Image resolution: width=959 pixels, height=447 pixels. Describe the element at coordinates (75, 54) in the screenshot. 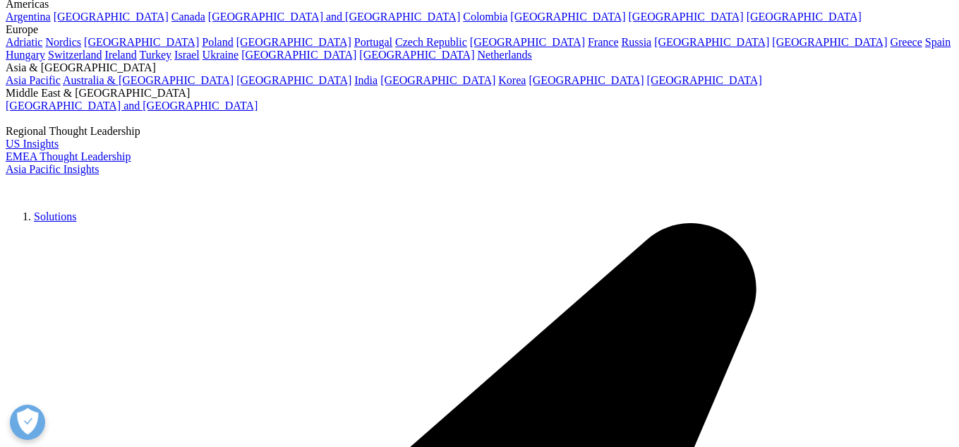

I see `a: Switzerland` at that location.